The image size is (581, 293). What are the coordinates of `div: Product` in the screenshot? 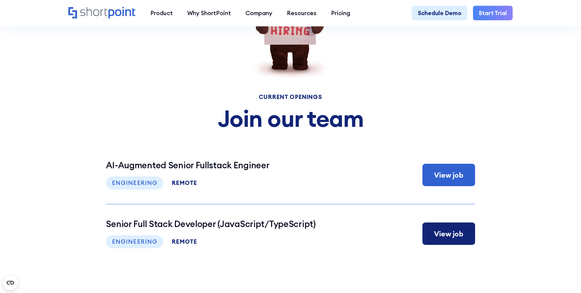 It's located at (162, 13).